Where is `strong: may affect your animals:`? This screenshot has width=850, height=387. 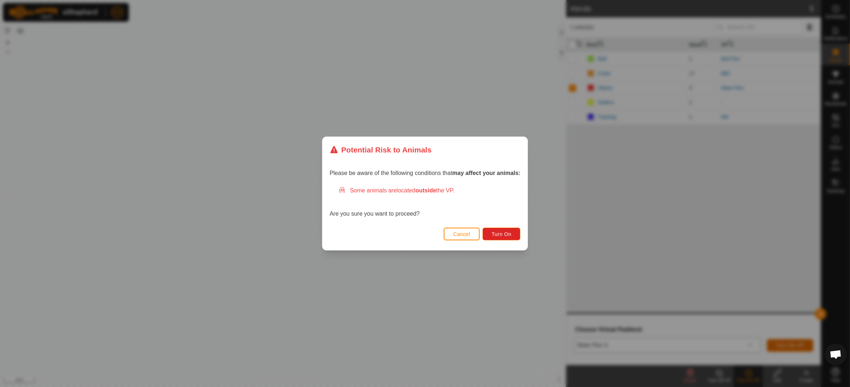
strong: may affect your animals: is located at coordinates (486, 173).